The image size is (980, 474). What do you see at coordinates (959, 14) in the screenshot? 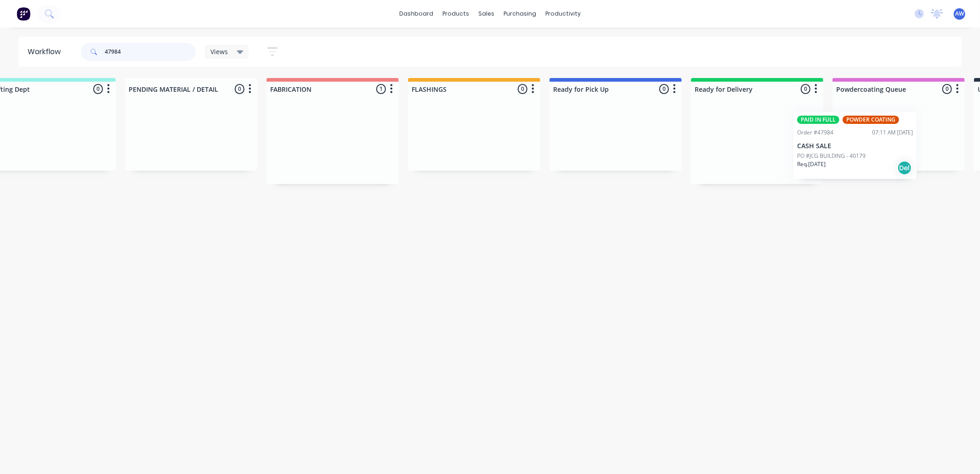
I see `span: AW` at bounding box center [959, 14].